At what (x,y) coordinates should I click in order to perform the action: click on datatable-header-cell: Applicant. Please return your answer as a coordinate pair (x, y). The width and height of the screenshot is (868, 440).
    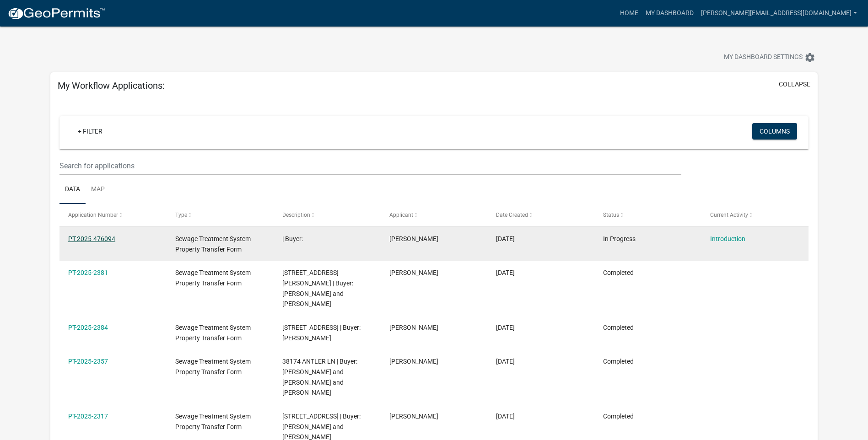
    Looking at the image, I should click on (434, 215).